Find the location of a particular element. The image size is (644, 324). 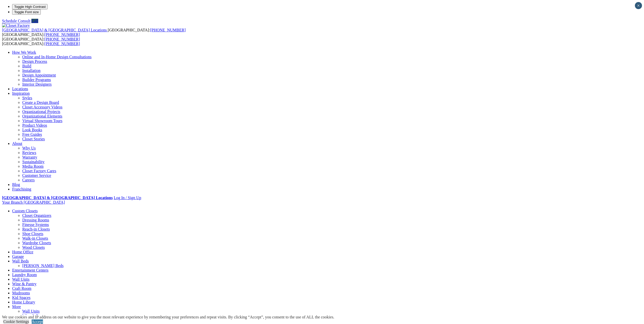

a: Product Videos is located at coordinates (35, 125).